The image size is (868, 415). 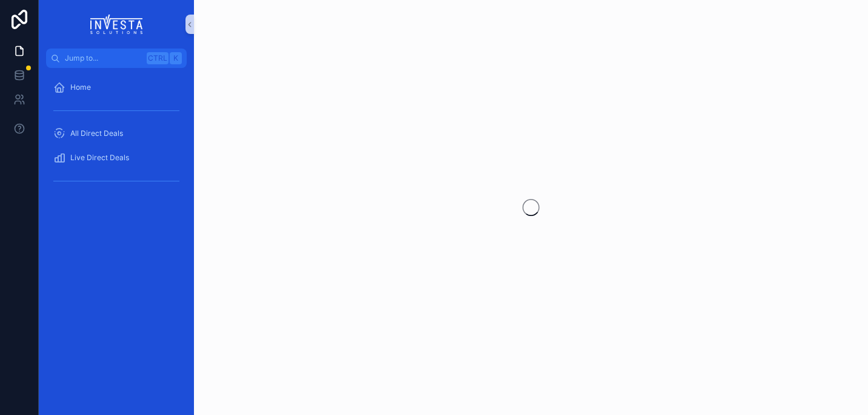 What do you see at coordinates (176, 59) in the screenshot?
I see `span: K` at bounding box center [176, 59].